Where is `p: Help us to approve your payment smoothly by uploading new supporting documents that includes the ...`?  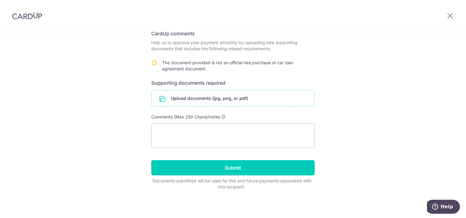
p: Help us to approve your payment smoothly by uploading new supporting documents that includes the ... is located at coordinates (233, 46).